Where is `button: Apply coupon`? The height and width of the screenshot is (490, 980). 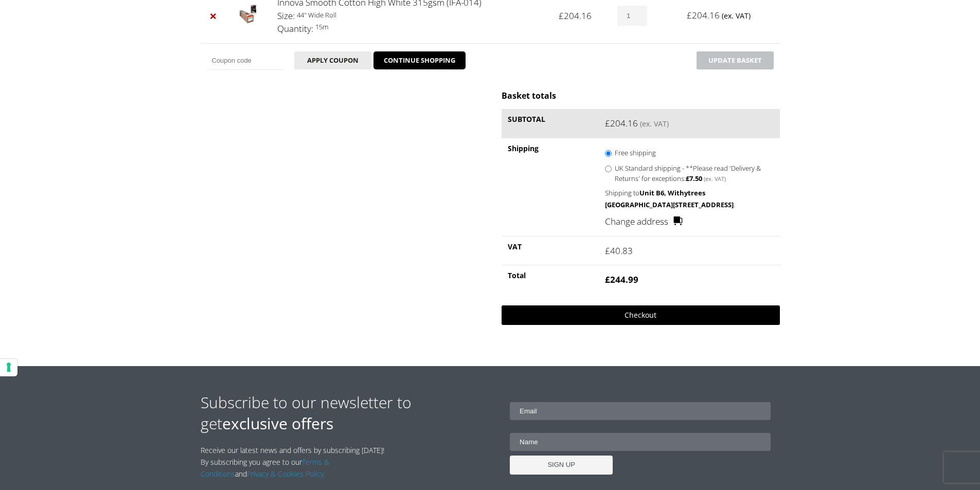
button: Apply coupon is located at coordinates (333, 60).